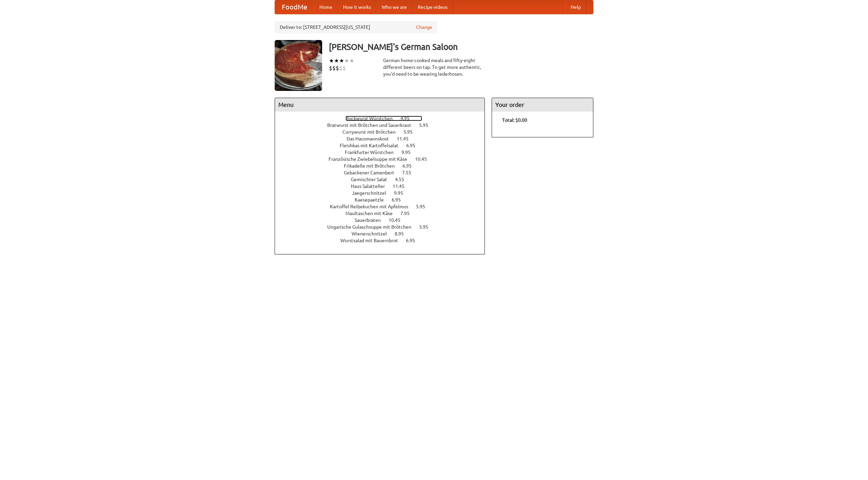 The width and height of the screenshot is (868, 480). What do you see at coordinates (380, 105) in the screenshot?
I see `h4: Menu` at bounding box center [380, 105].